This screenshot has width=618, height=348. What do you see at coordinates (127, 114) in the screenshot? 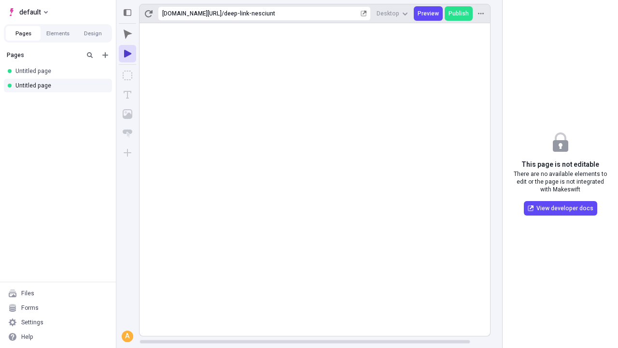
I see `button: Image` at bounding box center [127, 114].